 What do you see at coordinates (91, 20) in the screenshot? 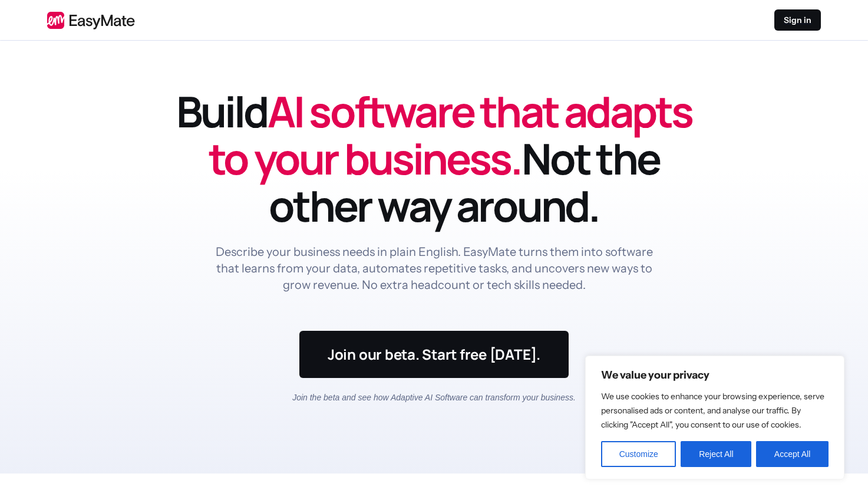
I see `img: EasyMate logo` at bounding box center [91, 20].